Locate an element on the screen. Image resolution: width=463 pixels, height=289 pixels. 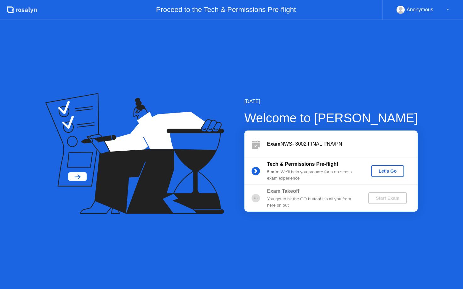
div: Let's Go is located at coordinates (387, 171).